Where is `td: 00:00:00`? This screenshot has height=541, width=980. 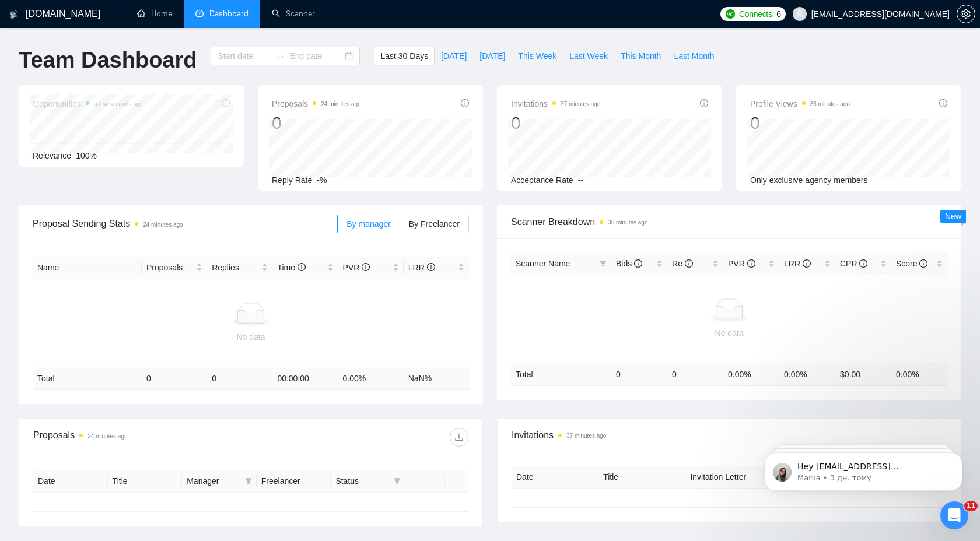
td: 00:00:00 is located at coordinates (305, 379).